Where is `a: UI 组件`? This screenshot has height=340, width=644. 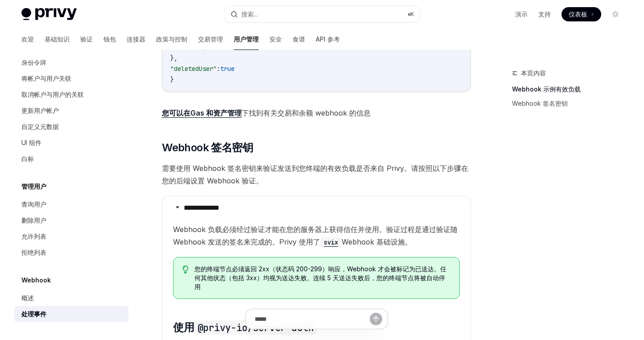
a: UI 组件 is located at coordinates (72, 143).